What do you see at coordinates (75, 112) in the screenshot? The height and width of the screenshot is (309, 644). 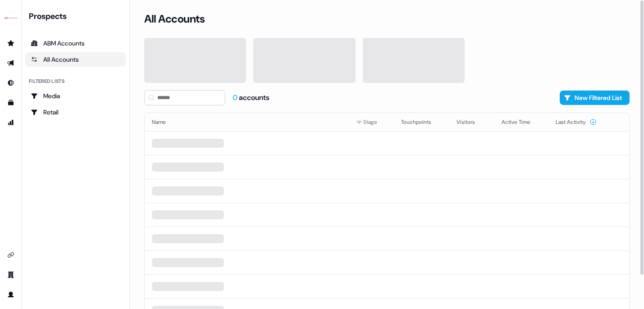 I see `div: Retail` at bounding box center [75, 112].